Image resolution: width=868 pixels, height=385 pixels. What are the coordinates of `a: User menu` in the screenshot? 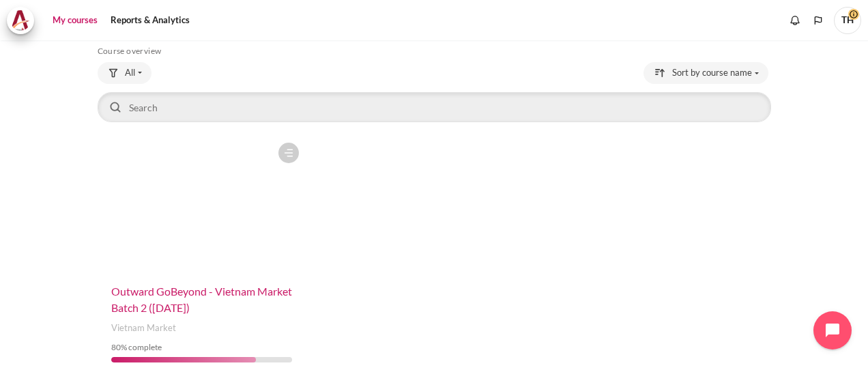 It's located at (847, 21).